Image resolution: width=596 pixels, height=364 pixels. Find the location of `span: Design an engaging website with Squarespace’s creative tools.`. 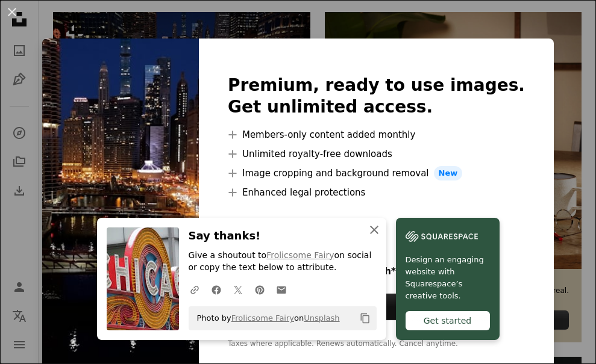

span: Design an engaging website with Squarespace’s creative tools. is located at coordinates (447, 278).